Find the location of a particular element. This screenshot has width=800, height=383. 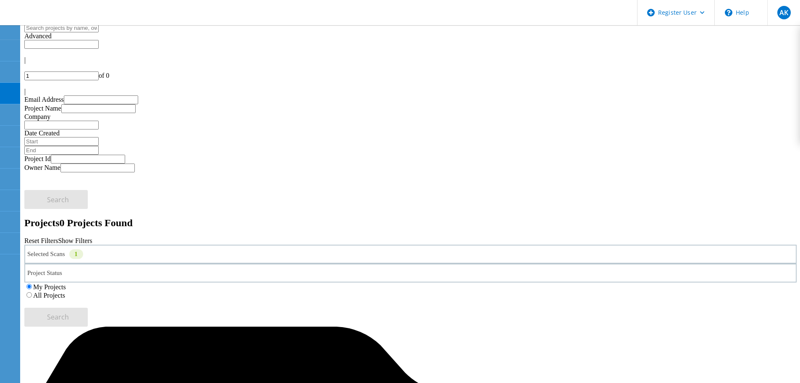

input: Start is located at coordinates (61, 141).